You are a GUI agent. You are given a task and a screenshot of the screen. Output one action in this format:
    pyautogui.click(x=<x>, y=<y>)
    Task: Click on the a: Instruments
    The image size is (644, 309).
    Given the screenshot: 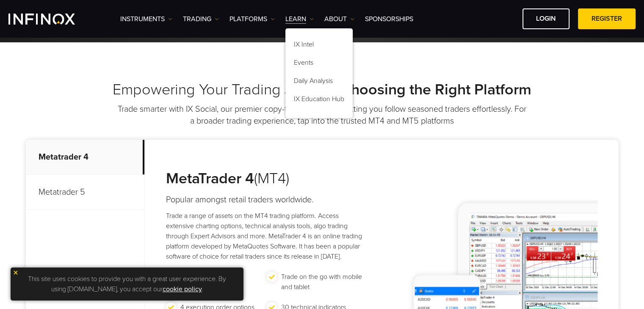 What is the action you would take?
    pyautogui.click(x=146, y=19)
    